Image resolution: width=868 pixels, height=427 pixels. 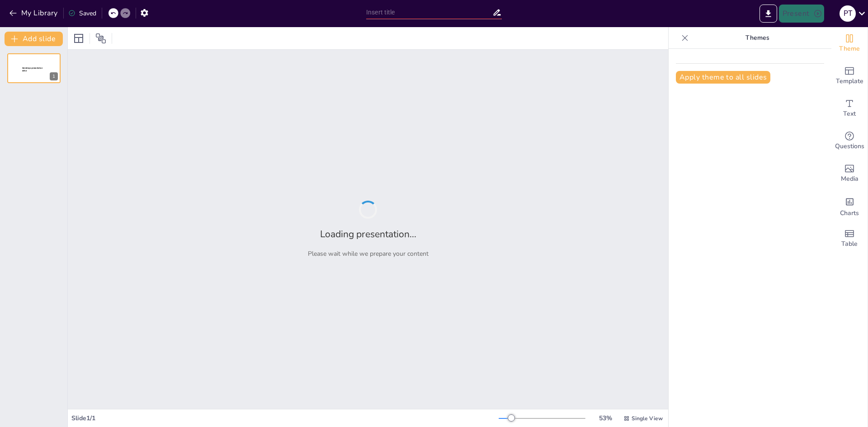 What do you see at coordinates (429, 12) in the screenshot?
I see `input: Insert title` at bounding box center [429, 12].